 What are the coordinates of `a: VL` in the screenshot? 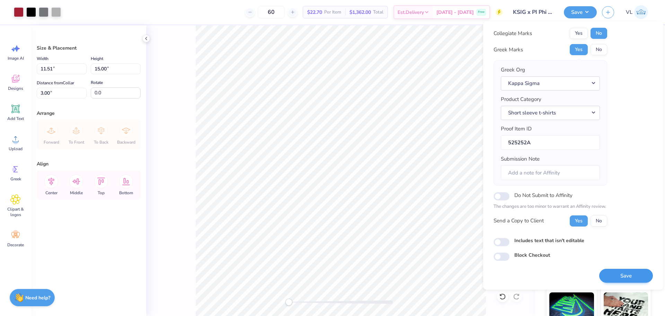 It's located at (637, 12).